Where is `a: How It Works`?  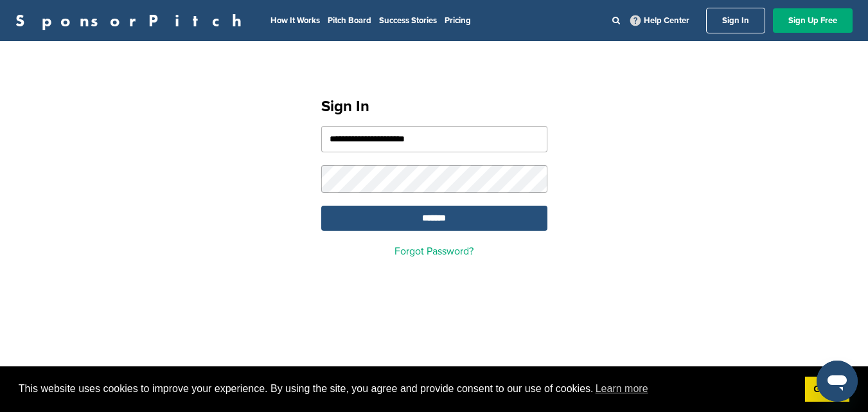 a: How It Works is located at coordinates (295, 21).